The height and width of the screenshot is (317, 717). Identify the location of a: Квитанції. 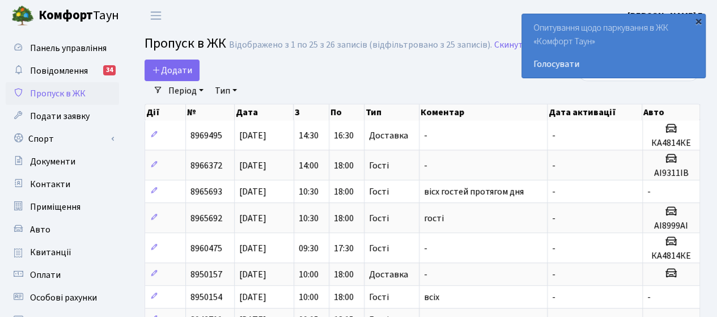
(62, 252).